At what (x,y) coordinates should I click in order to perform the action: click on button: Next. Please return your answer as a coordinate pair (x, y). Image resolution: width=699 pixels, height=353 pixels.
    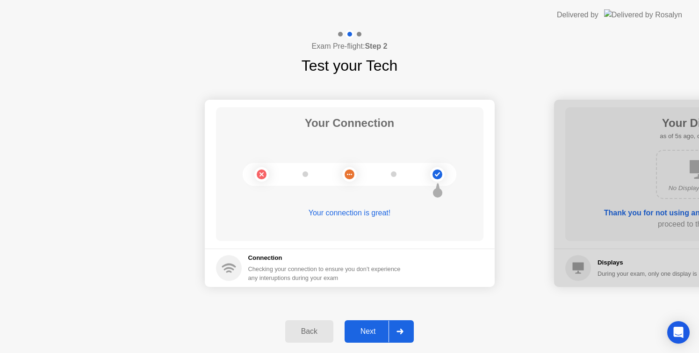
    Looking at the image, I should click on (379, 331).